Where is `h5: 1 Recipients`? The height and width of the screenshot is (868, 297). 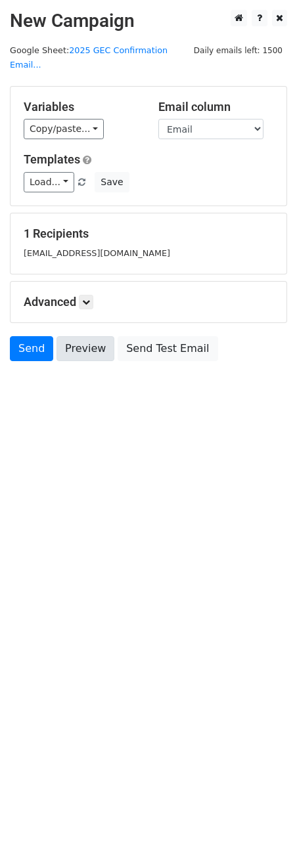 h5: 1 Recipients is located at coordinates (149, 234).